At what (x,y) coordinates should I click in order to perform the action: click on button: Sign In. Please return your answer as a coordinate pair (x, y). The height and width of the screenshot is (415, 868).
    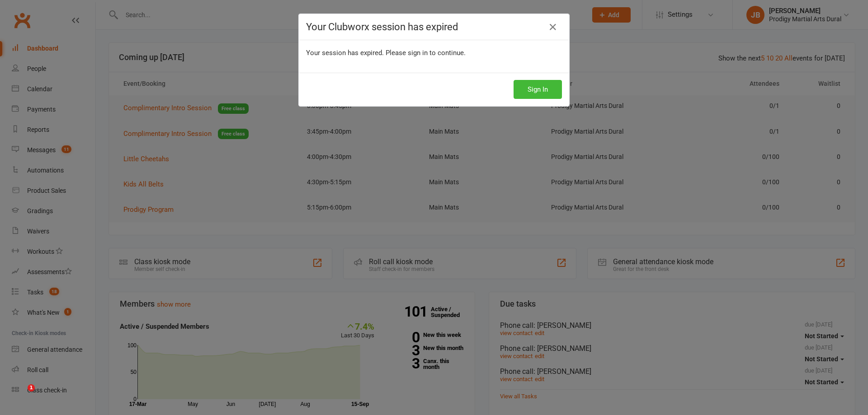
    Looking at the image, I should click on (537, 89).